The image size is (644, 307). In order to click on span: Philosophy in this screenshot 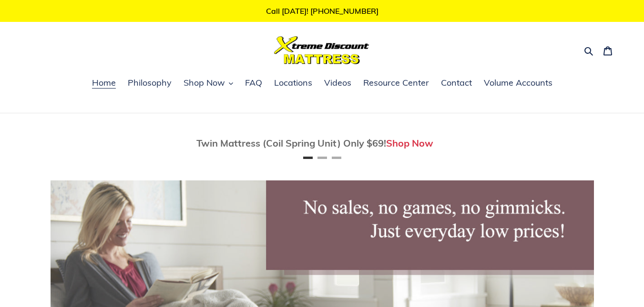, I will do `click(150, 83)`.